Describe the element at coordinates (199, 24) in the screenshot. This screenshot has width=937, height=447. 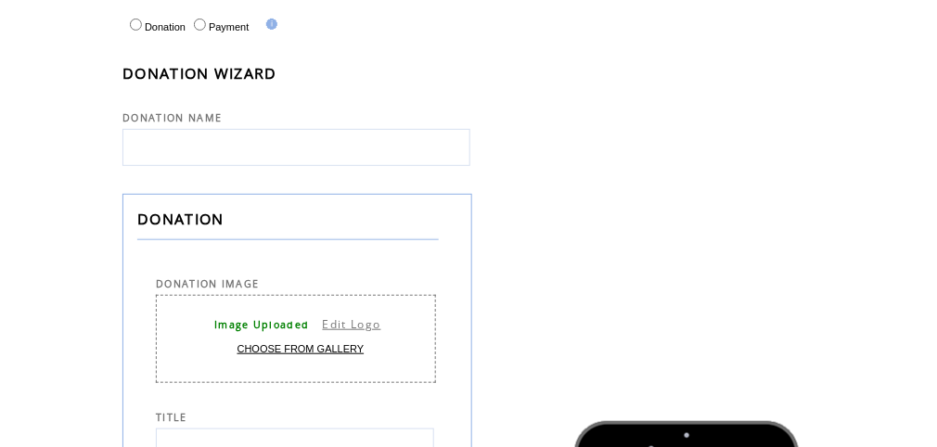
I see `input: Payment` at that location.